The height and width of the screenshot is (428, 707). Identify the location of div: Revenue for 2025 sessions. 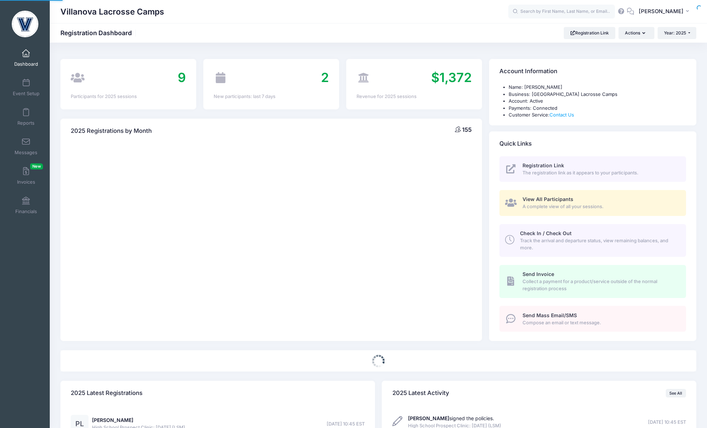
(414, 97).